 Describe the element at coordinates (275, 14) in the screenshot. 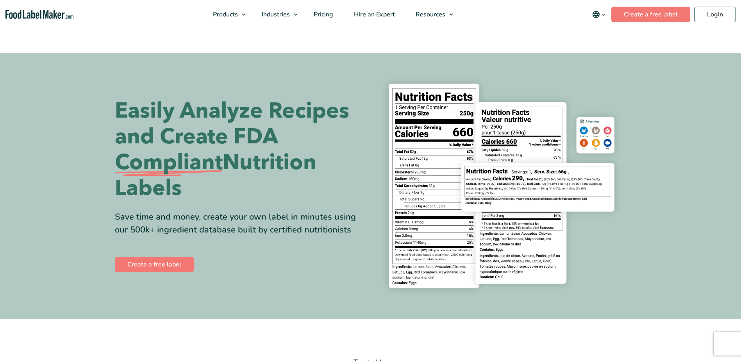

I see `span: Industries` at that location.